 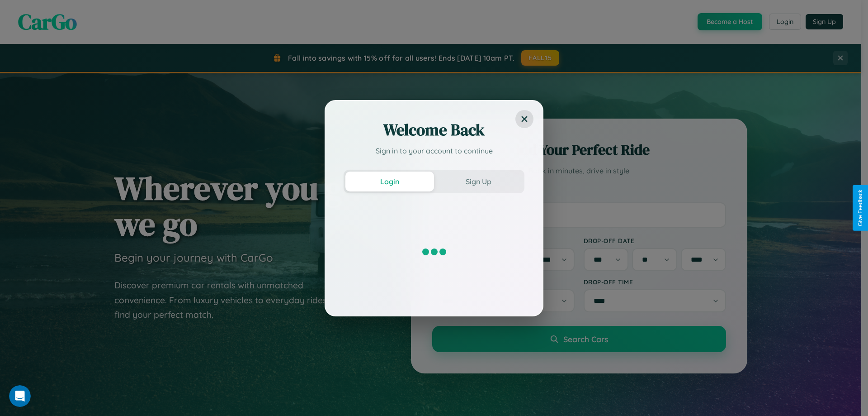 What do you see at coordinates (390, 182) in the screenshot?
I see `button: Login` at bounding box center [390, 182].